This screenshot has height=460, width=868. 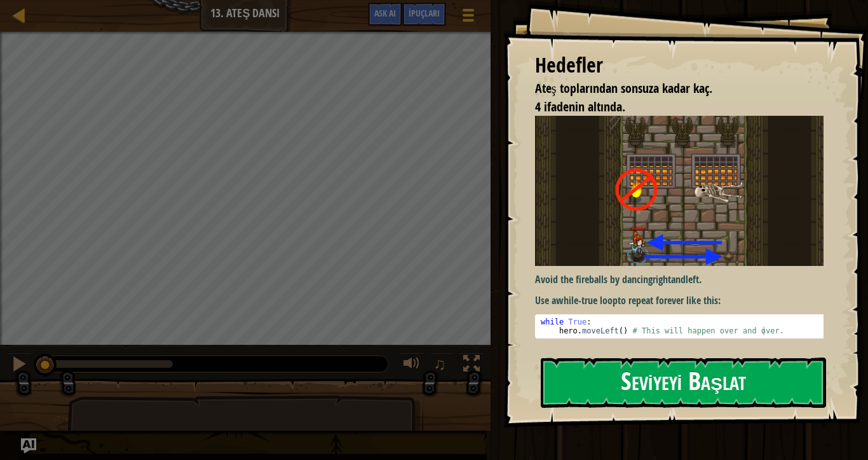 I want to click on button: Seviyeyi Başlat, so click(x=683, y=382).